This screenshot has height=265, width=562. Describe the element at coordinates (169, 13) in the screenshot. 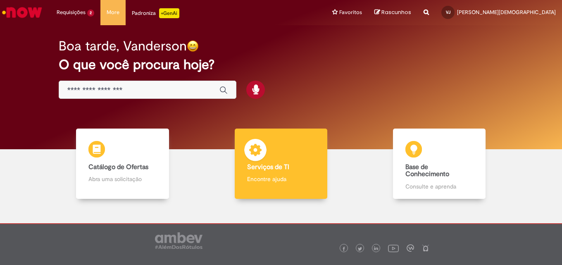

I see `p: +GenAi` at that location.